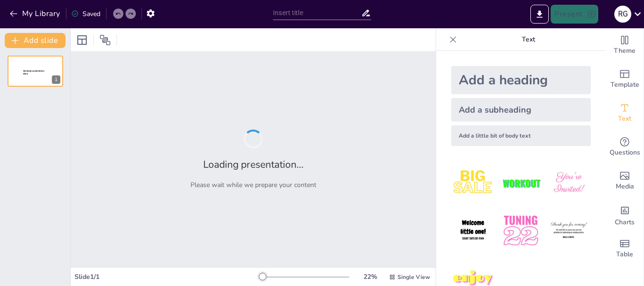 The image size is (644, 286). Describe the element at coordinates (625, 181) in the screenshot. I see `div: Add images, graphics, shapes or video` at that location.